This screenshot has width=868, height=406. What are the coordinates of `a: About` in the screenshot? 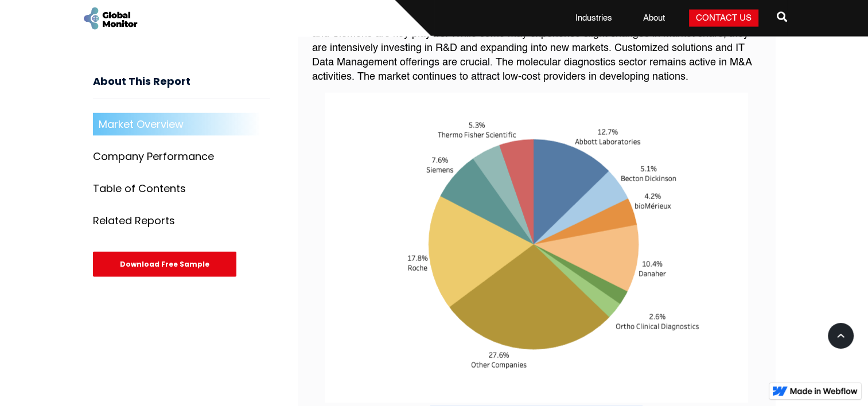 It's located at (654, 18).